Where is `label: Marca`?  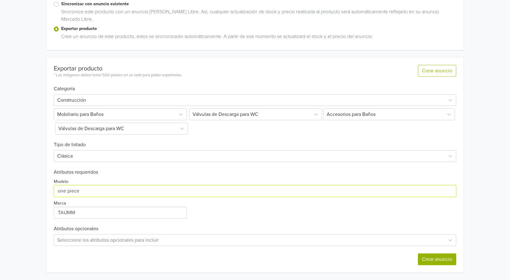
label: Marca is located at coordinates (60, 203).